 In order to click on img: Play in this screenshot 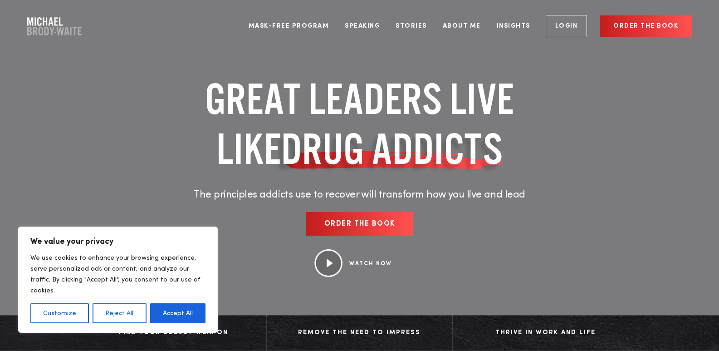, I will do `click(328, 263)`.